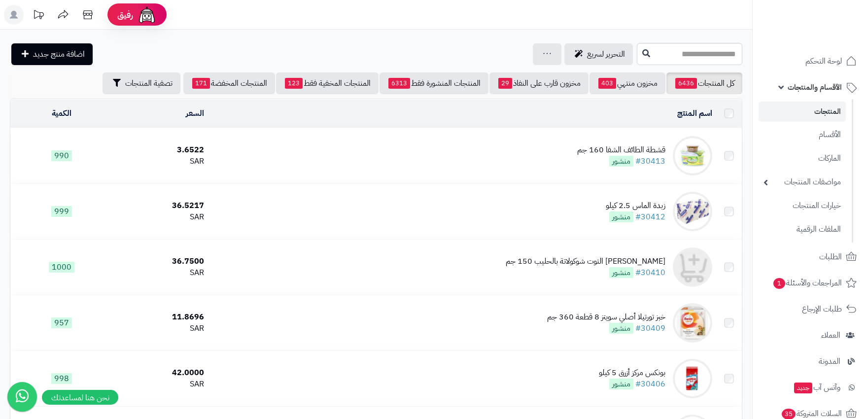 The width and height of the screenshot is (868, 419). Describe the element at coordinates (650, 217) in the screenshot. I see `a: #30412` at that location.